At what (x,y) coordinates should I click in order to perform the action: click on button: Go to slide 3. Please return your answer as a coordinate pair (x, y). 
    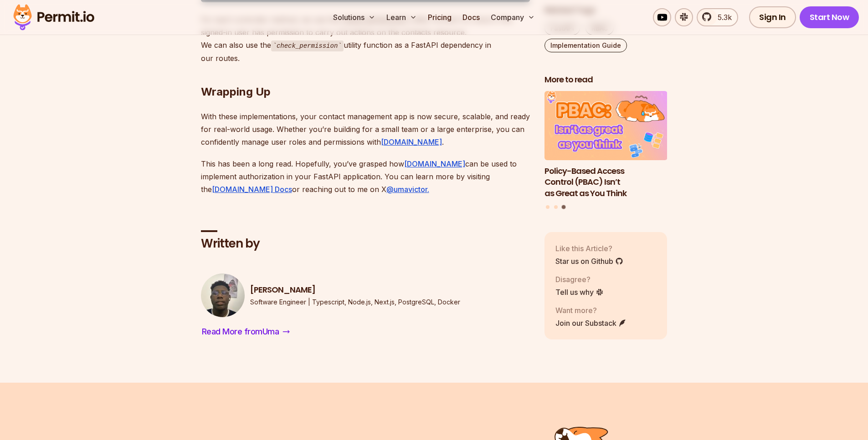
    Looking at the image, I should click on (563, 207).